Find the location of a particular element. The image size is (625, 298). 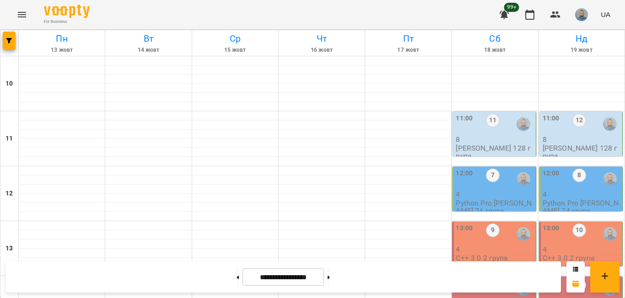

span: For Business is located at coordinates (67, 22).